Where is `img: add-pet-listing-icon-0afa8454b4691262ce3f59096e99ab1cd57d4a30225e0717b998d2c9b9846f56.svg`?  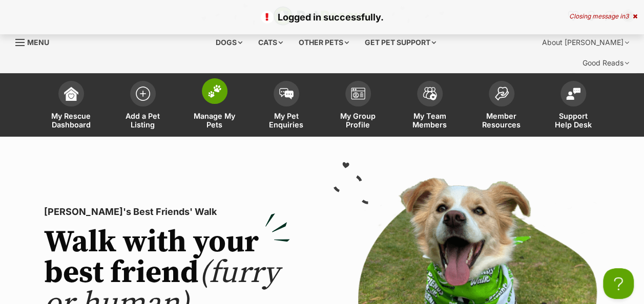
img: add-pet-listing-icon-0afa8454b4691262ce3f59096e99ab1cd57d4a30225e0717b998d2c9b9846f56.svg is located at coordinates (143, 93).